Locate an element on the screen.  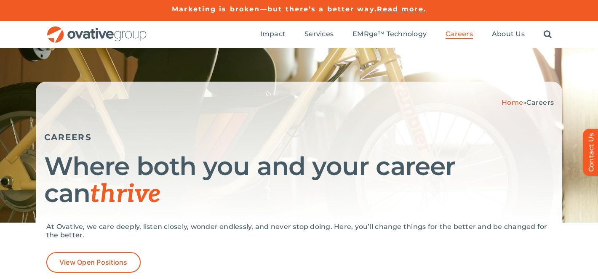
a: About Us is located at coordinates (508, 35).